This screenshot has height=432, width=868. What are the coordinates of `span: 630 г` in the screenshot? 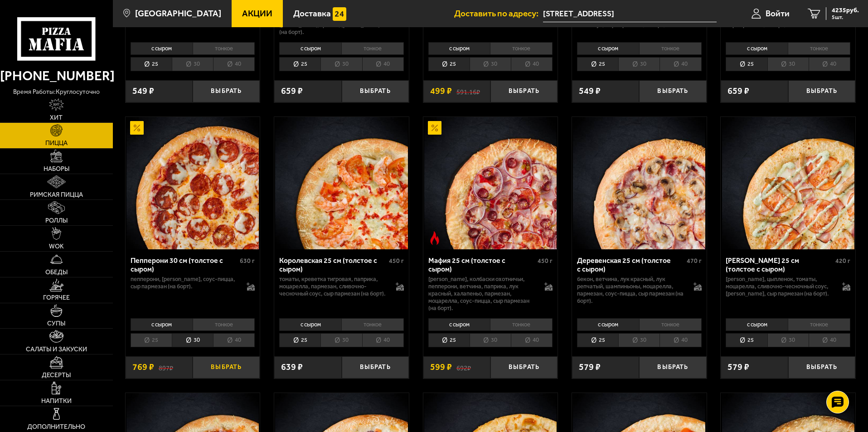 It's located at (247, 261).